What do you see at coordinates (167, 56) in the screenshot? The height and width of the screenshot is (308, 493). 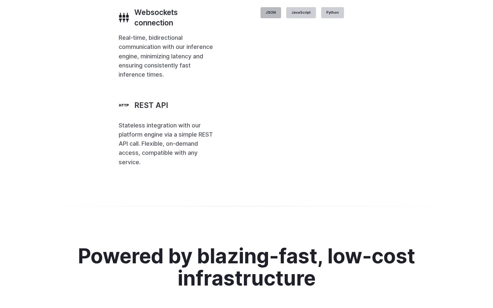 I see `p: Real-time, bidirectional communication with our inference engine, minimizing latency and ensuring...` at bounding box center [167, 56].